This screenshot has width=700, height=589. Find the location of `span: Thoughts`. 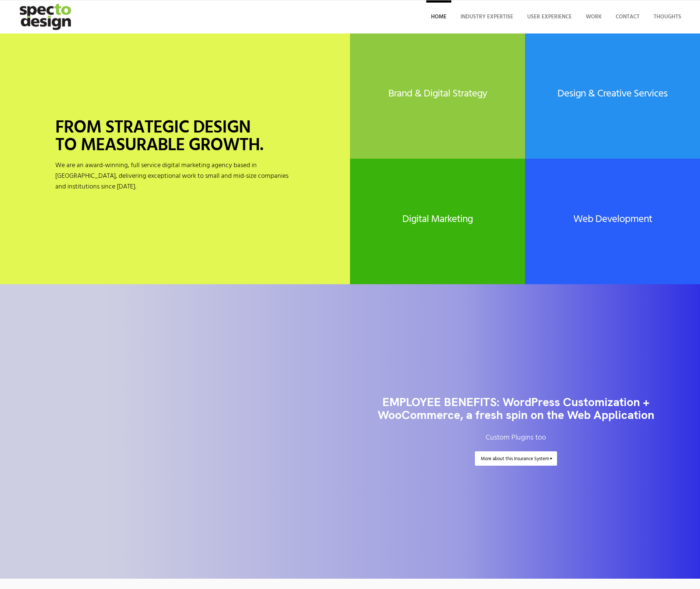

span: Thoughts is located at coordinates (667, 17).